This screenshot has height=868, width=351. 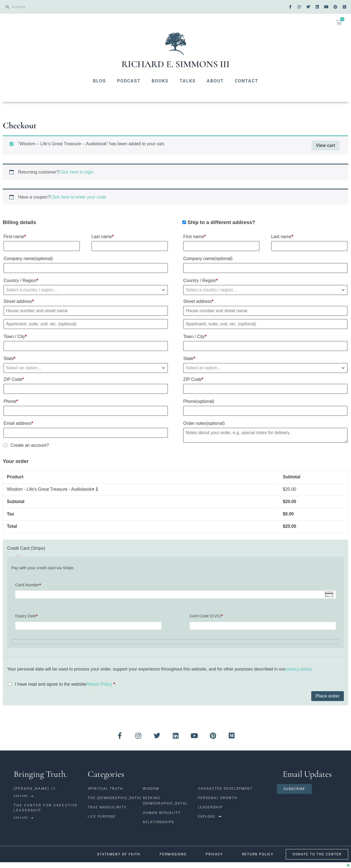 What do you see at coordinates (32, 290) in the screenshot?
I see `span: Select a country / region…` at bounding box center [32, 290].